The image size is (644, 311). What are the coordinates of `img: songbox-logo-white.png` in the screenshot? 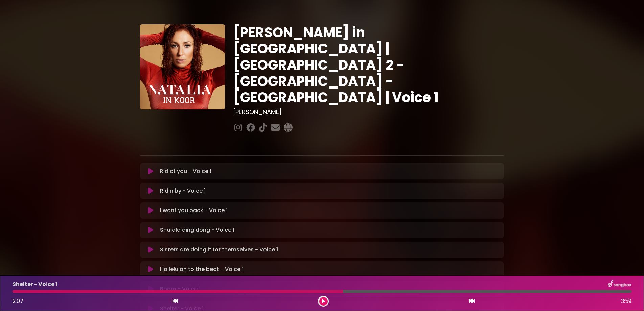 It's located at (620, 284).